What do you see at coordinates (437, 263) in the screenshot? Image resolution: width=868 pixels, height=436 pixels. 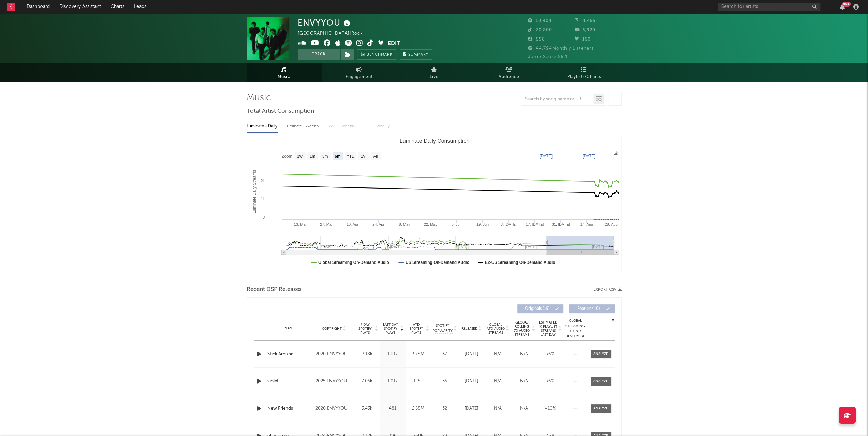 I see `text: US Streaming On-Demand Audio` at bounding box center [437, 263].